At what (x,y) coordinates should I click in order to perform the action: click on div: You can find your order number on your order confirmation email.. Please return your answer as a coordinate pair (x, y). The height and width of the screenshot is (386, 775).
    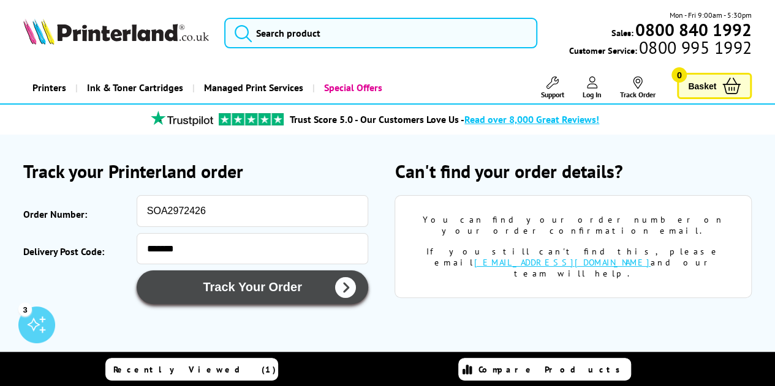
    Looking at the image, I should click on (573, 225).